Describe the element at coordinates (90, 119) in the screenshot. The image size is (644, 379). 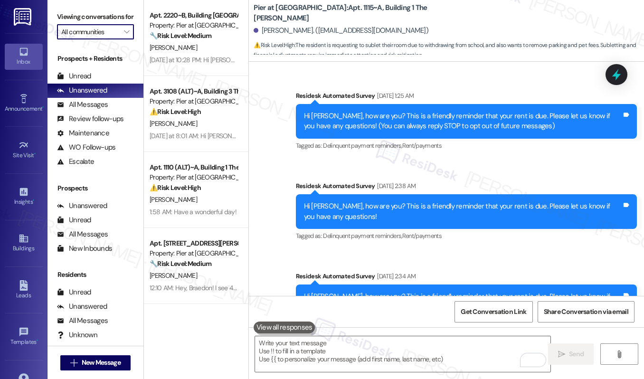
I see `div: Review follow-ups` at that location.